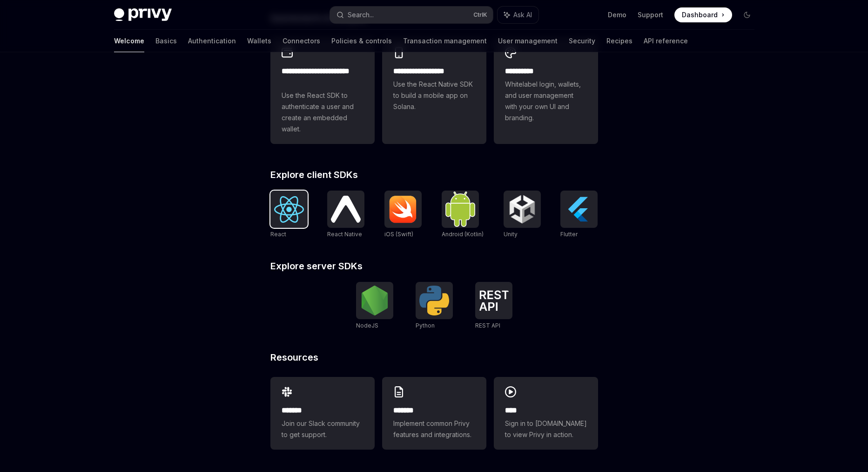 The width and height of the screenshot is (868, 472). I want to click on span: Resources, so click(294, 357).